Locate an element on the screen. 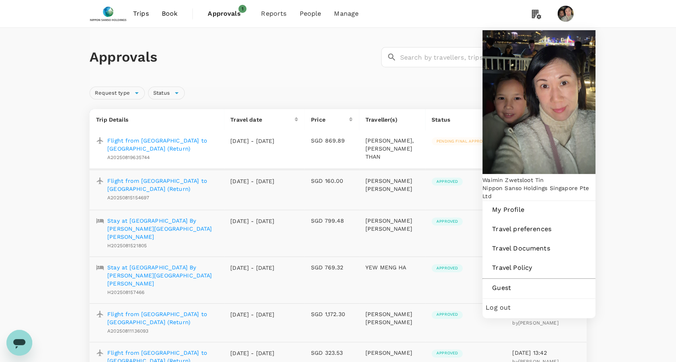  span: Log out is located at coordinates (539, 308).